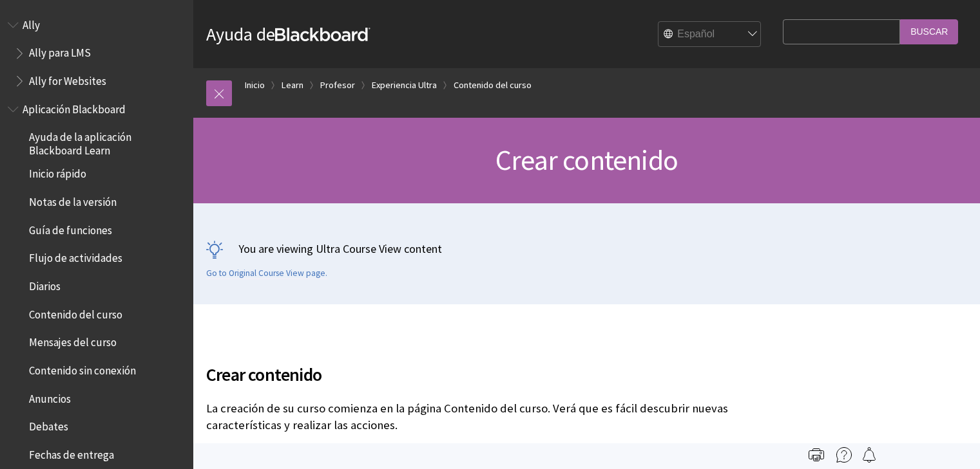  I want to click on strong: Blackboard, so click(323, 34).